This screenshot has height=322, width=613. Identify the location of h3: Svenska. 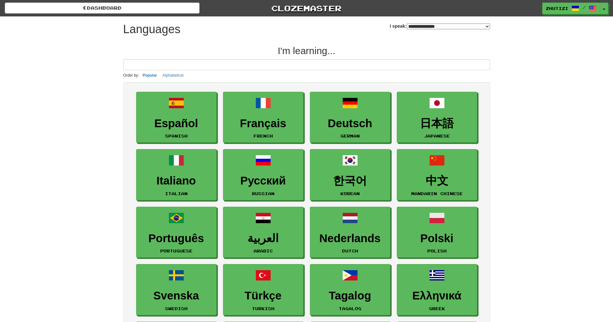
(176, 295).